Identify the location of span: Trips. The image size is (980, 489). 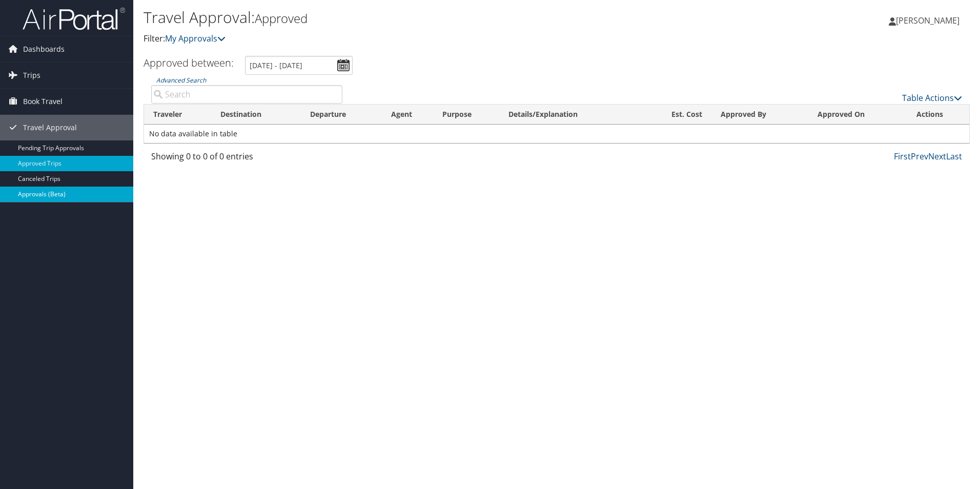
(32, 76).